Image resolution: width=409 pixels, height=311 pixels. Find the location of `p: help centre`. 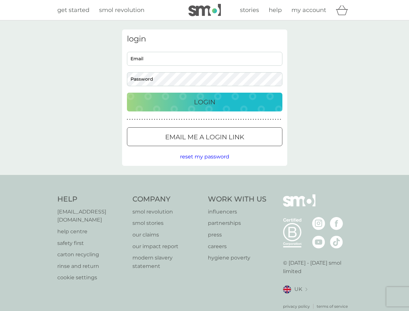

p: help centre is located at coordinates (92, 232).